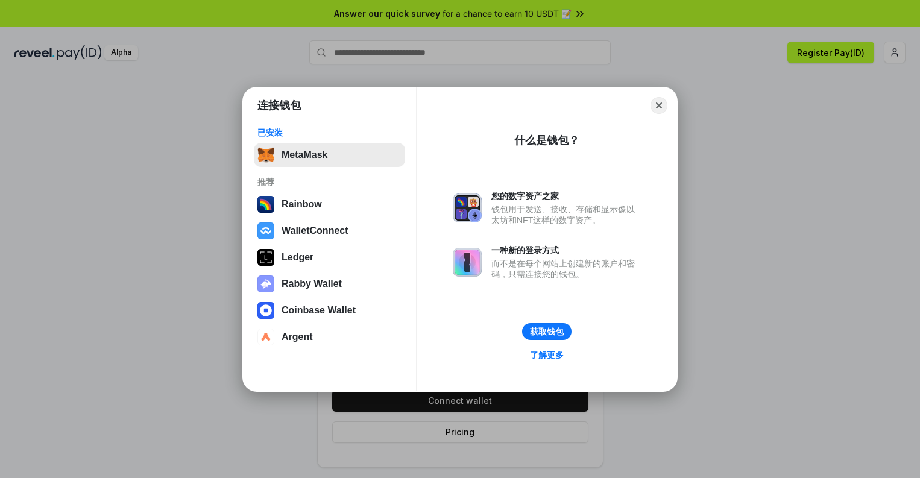  Describe the element at coordinates (279, 106) in the screenshot. I see `h1: 连接钱包` at that location.